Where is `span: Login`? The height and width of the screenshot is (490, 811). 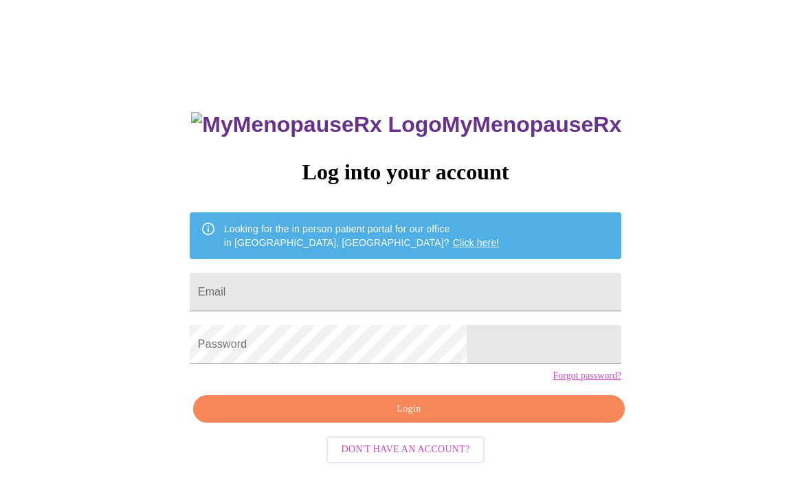 span: Login is located at coordinates (409, 409).